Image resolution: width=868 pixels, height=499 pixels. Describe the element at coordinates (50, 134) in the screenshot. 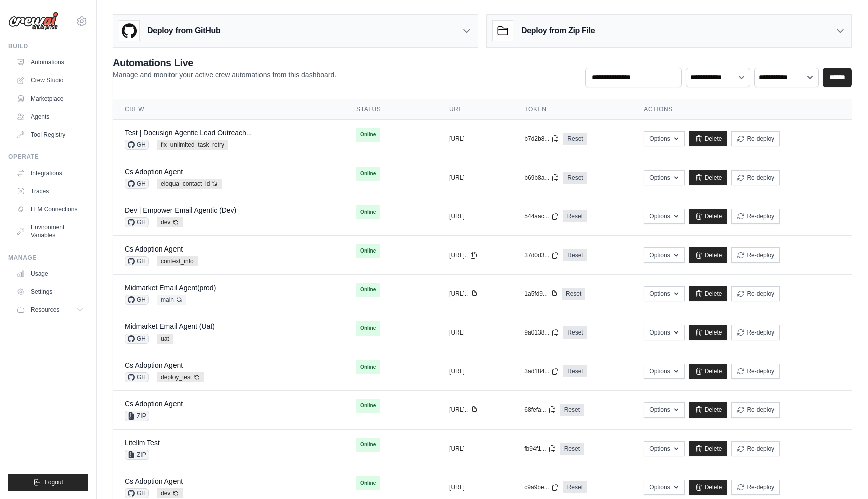

I see `a: Tool Registry` at that location.